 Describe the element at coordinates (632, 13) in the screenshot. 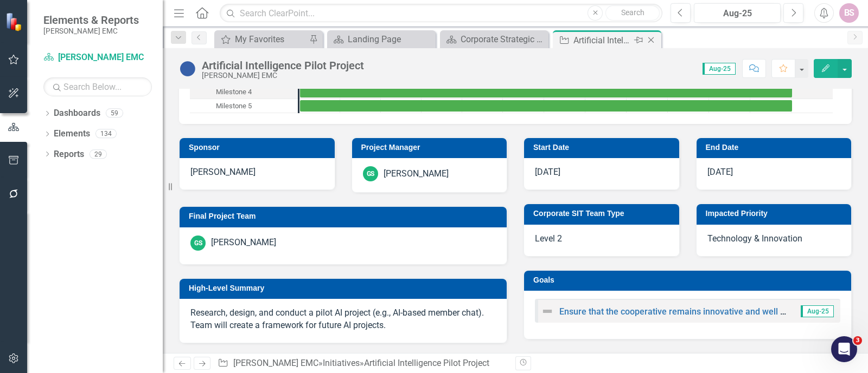

I see `button: Search` at that location.